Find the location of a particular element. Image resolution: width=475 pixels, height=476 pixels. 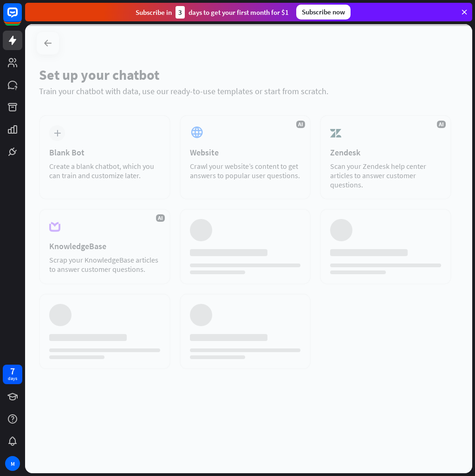

div: M is located at coordinates (13, 464).